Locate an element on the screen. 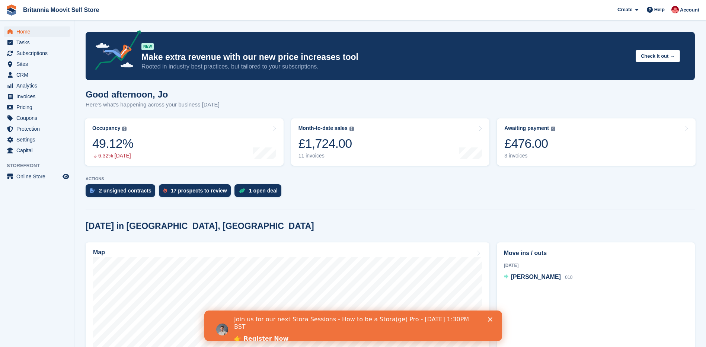  span: Analytics is located at coordinates (39, 86).